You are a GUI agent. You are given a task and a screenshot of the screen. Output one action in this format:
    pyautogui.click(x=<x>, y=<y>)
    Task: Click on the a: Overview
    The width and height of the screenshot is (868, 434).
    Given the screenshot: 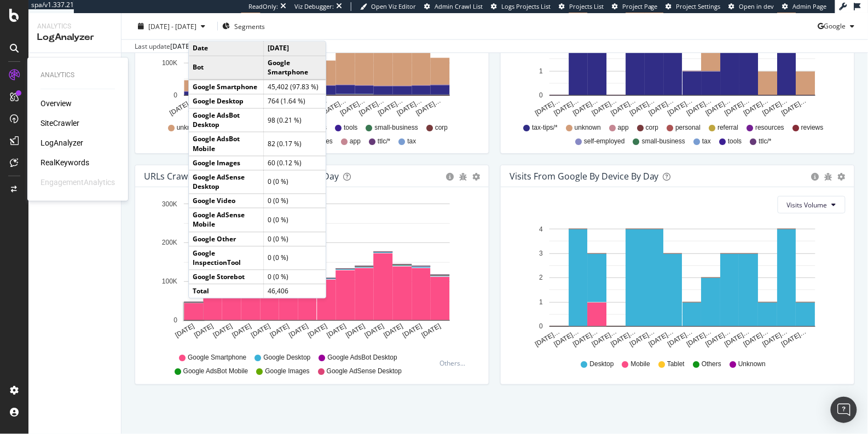 What is the action you would take?
    pyautogui.click(x=56, y=103)
    